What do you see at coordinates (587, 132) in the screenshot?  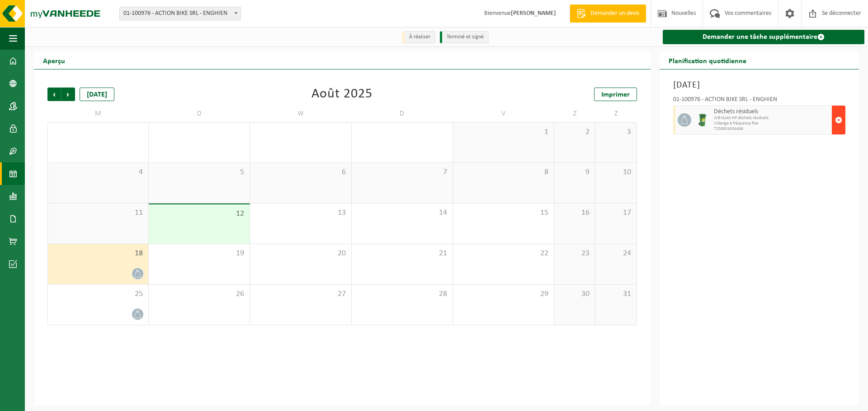 I see `font: 2` at bounding box center [587, 132].